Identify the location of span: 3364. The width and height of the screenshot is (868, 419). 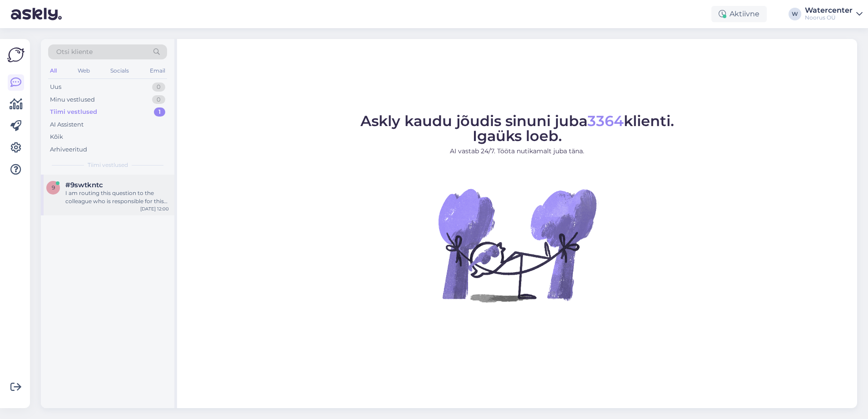
(606, 121).